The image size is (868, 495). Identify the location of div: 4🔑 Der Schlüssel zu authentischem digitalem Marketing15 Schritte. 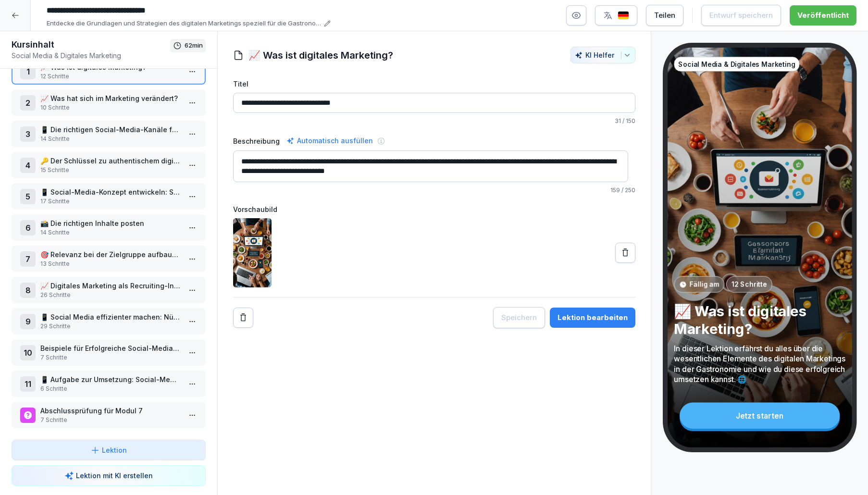
(109, 165).